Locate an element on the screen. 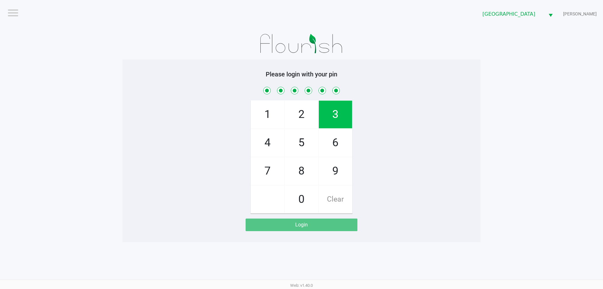 The height and width of the screenshot is (289, 603). button: Select is located at coordinates (551, 14).